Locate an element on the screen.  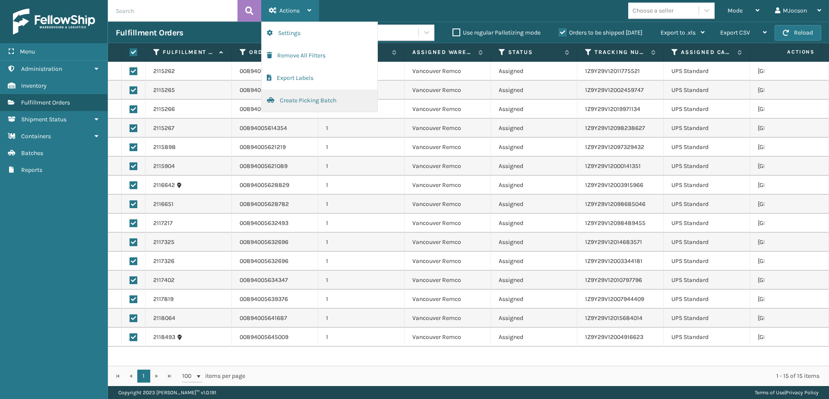
label: Tracking Number is located at coordinates (621, 52).